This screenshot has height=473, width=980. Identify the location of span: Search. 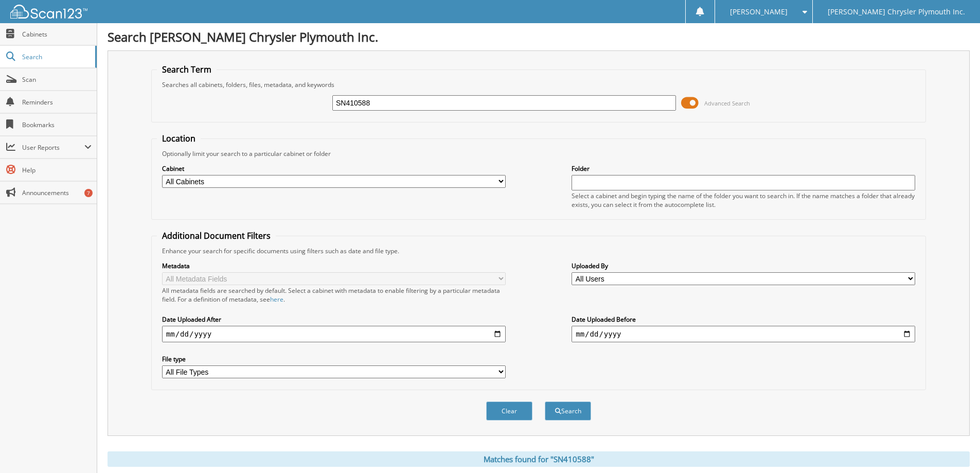
(56, 56).